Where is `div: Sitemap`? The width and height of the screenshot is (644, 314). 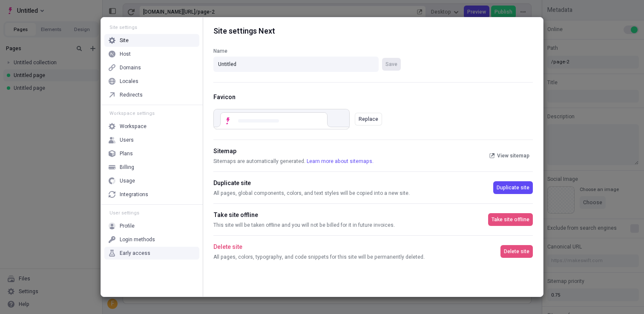
div: Sitemap is located at coordinates (350, 151).